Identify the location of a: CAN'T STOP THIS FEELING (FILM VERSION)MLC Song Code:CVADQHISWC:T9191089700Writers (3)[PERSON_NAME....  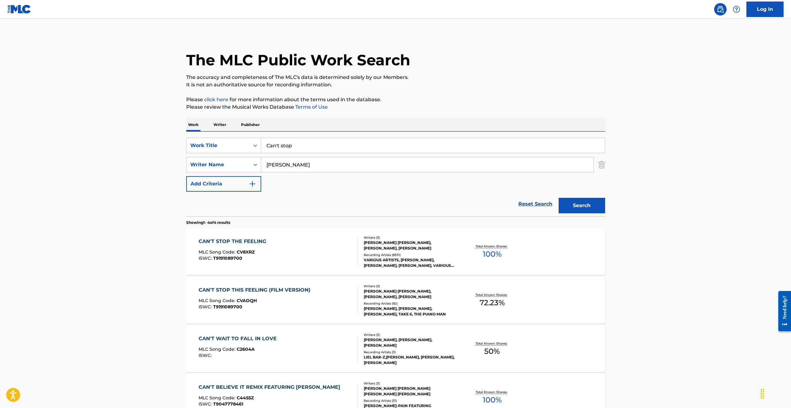
(396, 301).